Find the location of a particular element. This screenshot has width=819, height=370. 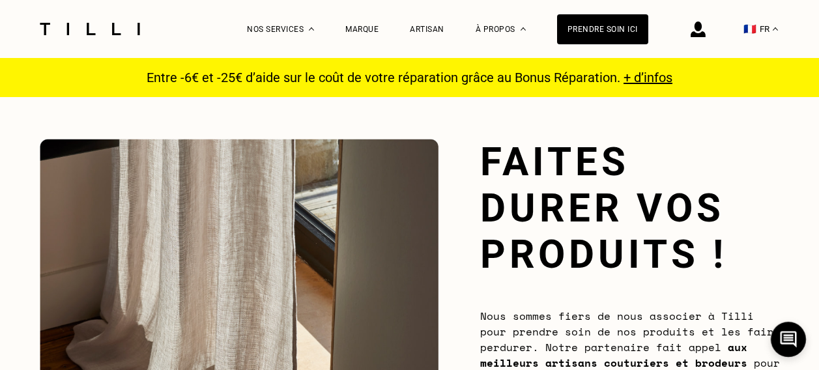

img: menu déroulant is located at coordinates (776, 29).